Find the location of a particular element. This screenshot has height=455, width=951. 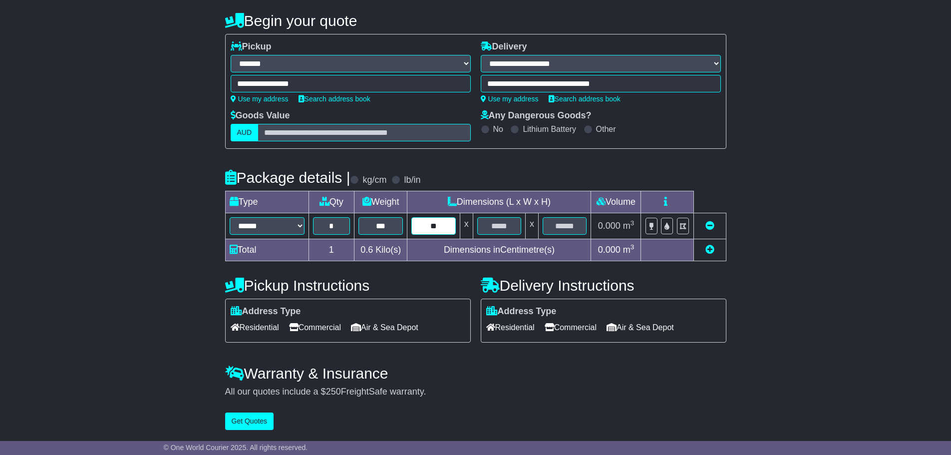

td: Volume is located at coordinates (616, 202).